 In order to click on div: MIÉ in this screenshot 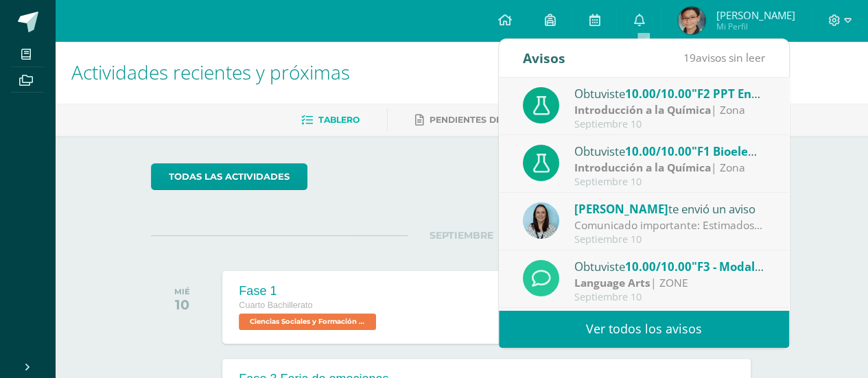, I will do `click(182, 291)`.